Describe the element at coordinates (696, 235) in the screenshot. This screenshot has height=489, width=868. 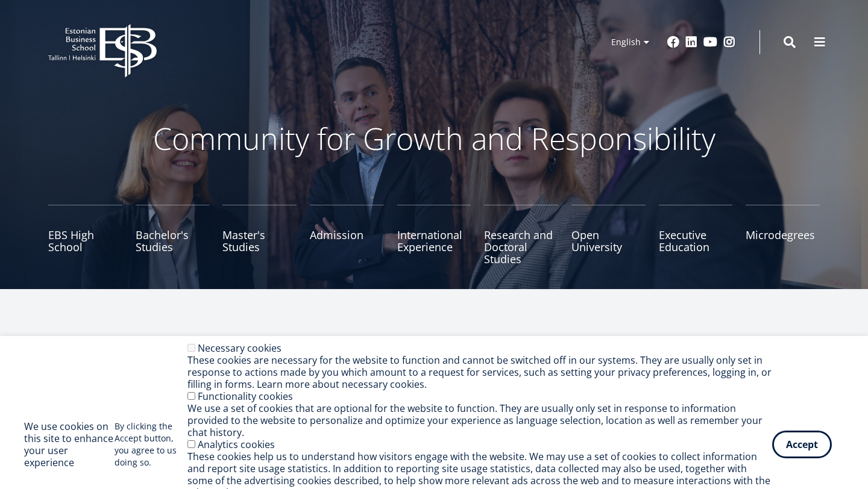
I see `a: Executive Education` at that location.